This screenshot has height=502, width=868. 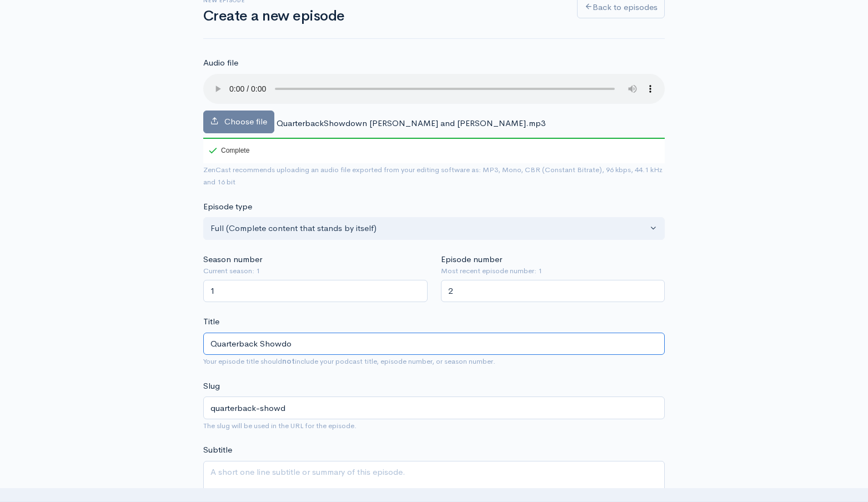 What do you see at coordinates (429, 228) in the screenshot?
I see `div: Full (Complete content that stands by itself)` at bounding box center [429, 228].